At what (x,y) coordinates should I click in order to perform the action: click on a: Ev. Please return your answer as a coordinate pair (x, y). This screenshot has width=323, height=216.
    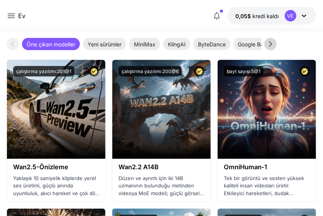
    Looking at the image, I should click on (22, 16).